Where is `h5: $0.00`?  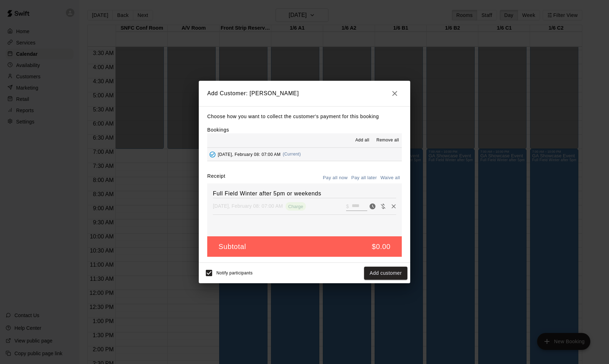 h5: $0.00 is located at coordinates (381, 247).